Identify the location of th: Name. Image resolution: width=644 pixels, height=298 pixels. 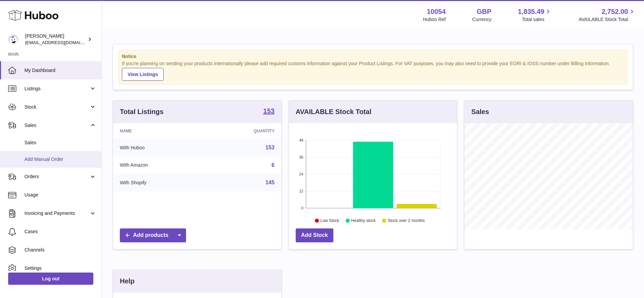
(159, 131).